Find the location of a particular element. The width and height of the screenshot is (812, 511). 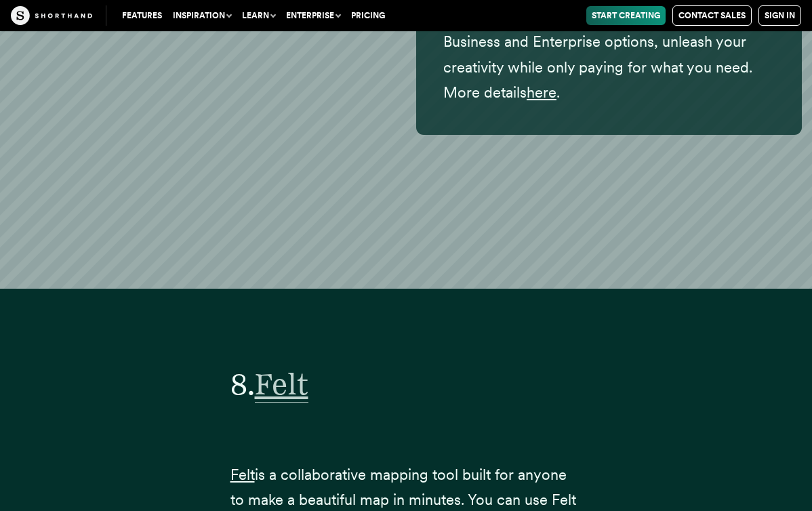

a: here is located at coordinates (542, 92).